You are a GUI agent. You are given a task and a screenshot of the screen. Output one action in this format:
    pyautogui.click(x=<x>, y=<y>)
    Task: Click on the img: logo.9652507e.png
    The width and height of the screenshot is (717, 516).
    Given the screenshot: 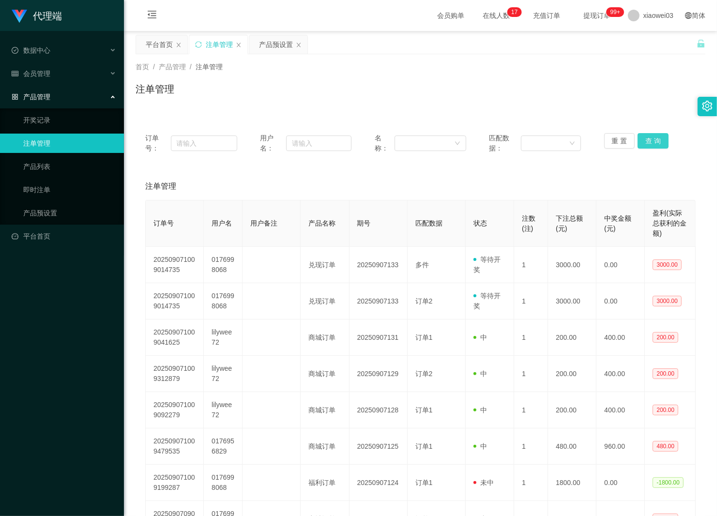 What is the action you would take?
    pyautogui.click(x=19, y=16)
    